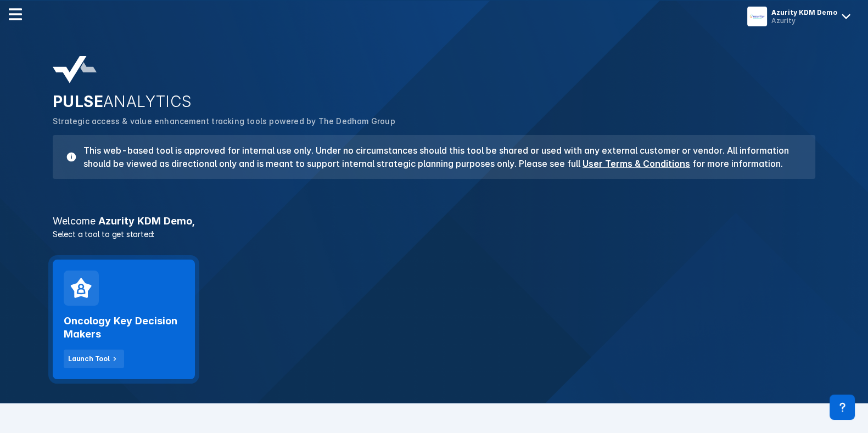 Image resolution: width=868 pixels, height=433 pixels. Describe the element at coordinates (94, 359) in the screenshot. I see `button: Launch Tool` at that location.